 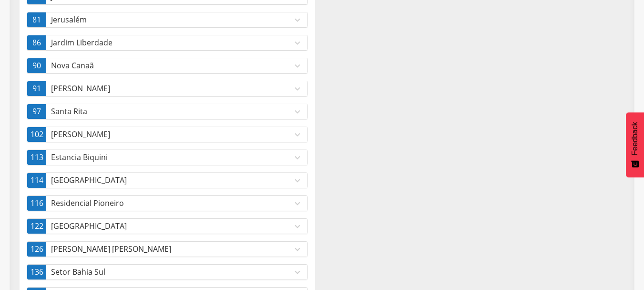 What do you see at coordinates (171, 157) in the screenshot?
I see `p: Estancia Biquini` at bounding box center [171, 157].